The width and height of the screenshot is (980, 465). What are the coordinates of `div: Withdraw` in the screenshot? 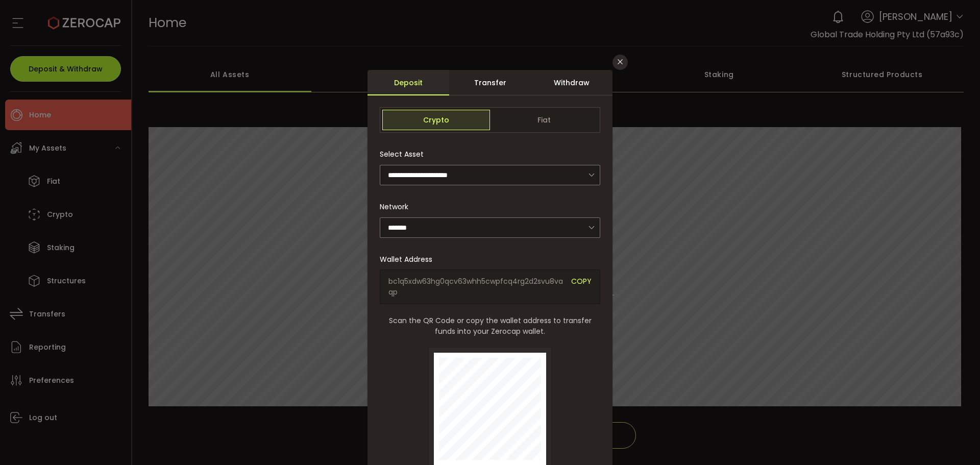 It's located at (572, 83).